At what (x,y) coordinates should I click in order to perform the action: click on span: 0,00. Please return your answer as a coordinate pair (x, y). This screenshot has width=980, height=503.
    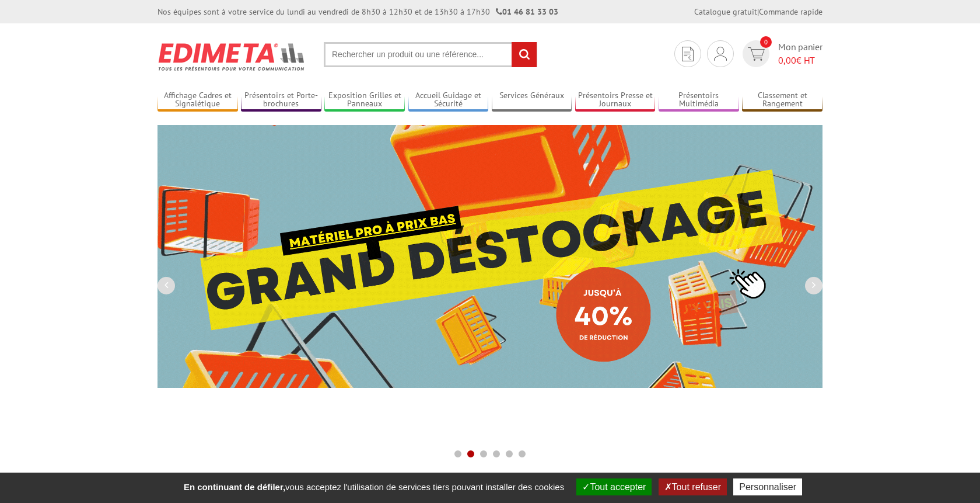
    Looking at the image, I should click on (787, 60).